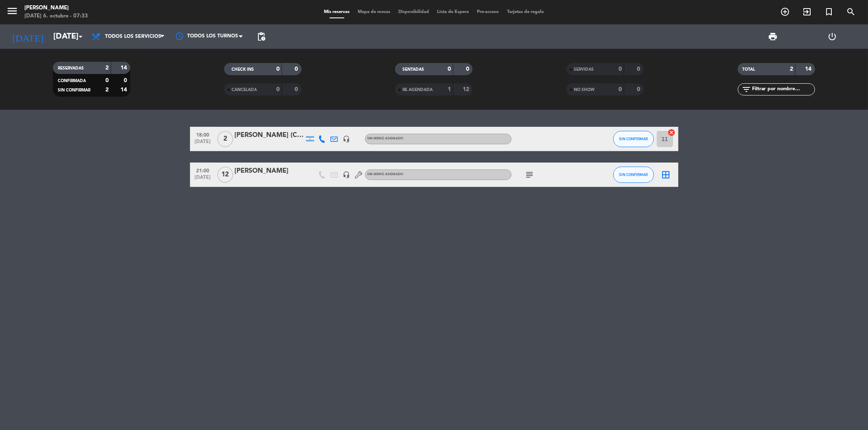  Describe the element at coordinates (244, 90) in the screenshot. I see `span: CANCELADA` at that location.